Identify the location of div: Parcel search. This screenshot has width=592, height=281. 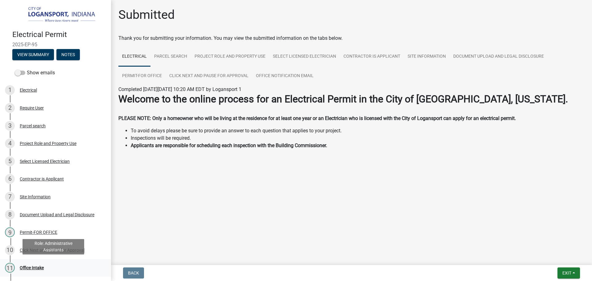
(33, 126).